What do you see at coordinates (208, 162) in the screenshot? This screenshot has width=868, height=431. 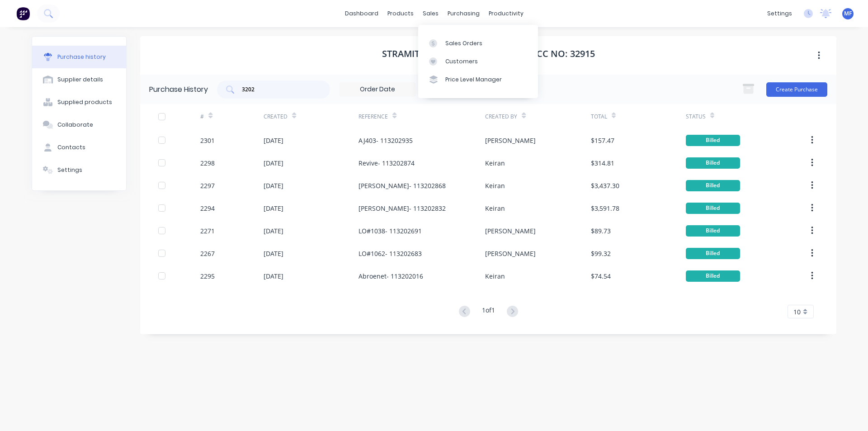 I see `div: 2298` at bounding box center [208, 162].